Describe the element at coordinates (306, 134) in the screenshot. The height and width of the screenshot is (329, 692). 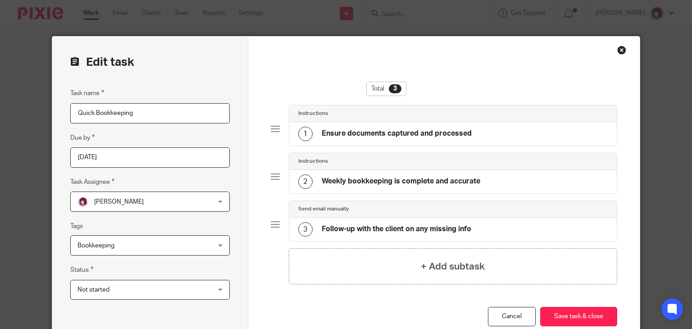
I see `div: 1` at that location.